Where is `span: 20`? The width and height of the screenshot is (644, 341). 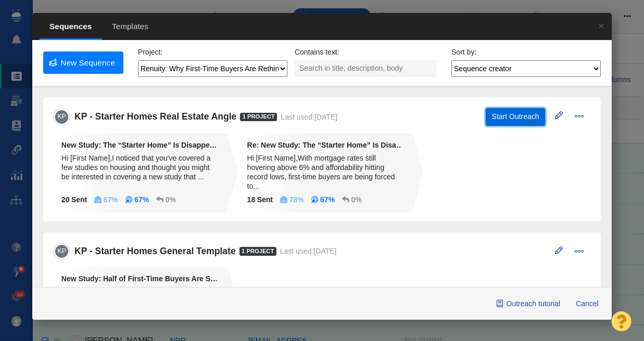
span: 20 is located at coordinates (66, 200).